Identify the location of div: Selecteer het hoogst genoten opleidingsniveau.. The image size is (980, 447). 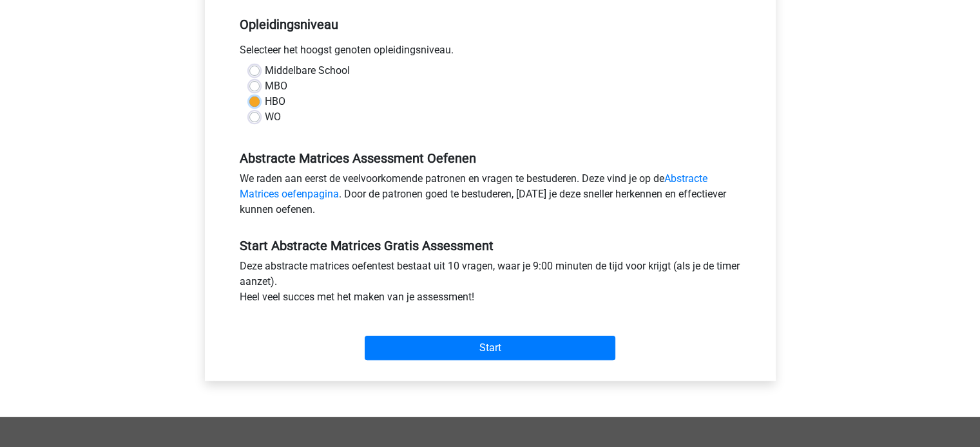
(490, 53).